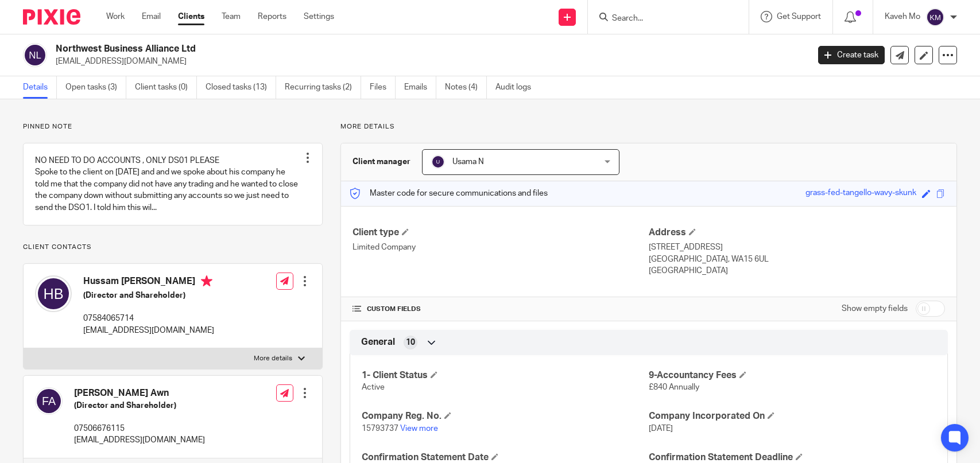 The height and width of the screenshot is (463, 980). What do you see at coordinates (381, 162) in the screenshot?
I see `h3: Client manager` at bounding box center [381, 162].